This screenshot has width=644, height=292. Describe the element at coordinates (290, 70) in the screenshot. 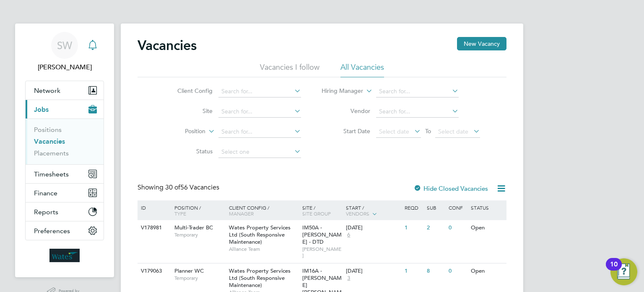

I see `li: Vacancies I follow` at that location.